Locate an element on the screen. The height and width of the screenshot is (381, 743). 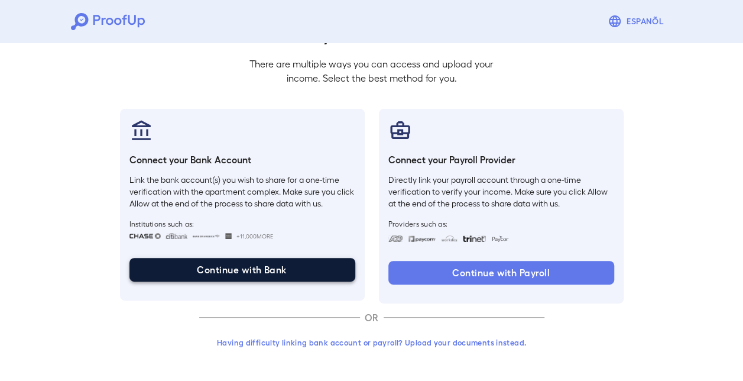
img: chase.svg is located at coordinates (145, 236).